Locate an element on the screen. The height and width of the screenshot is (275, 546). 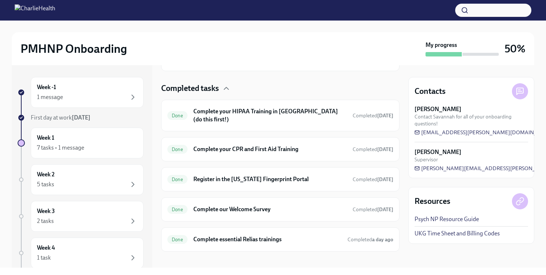
img: CharlieHealth is located at coordinates (35, 10).